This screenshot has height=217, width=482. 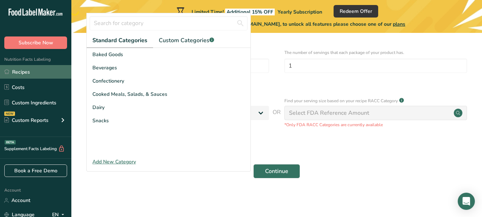 I want to click on span: plans, so click(x=399, y=24).